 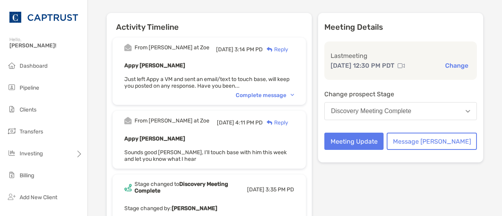 I want to click on img: pipeline icon, so click(x=12, y=87).